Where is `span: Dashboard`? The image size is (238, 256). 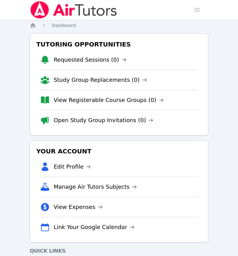
span: Dashboard is located at coordinates (64, 25).